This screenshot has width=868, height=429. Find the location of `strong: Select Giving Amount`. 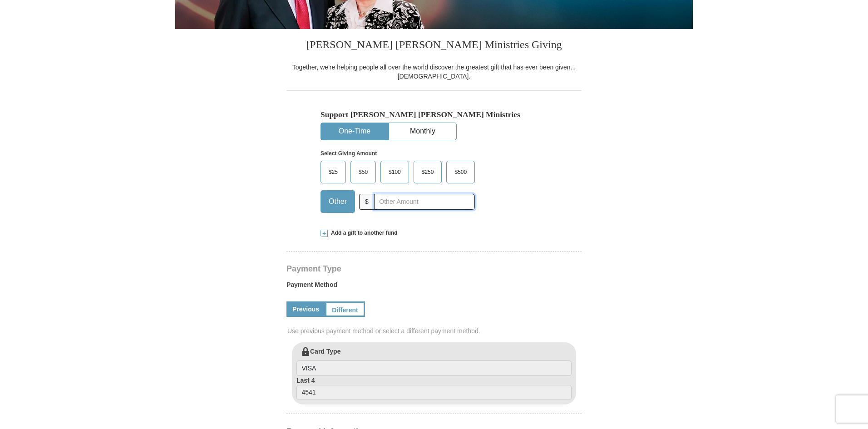

strong: Select Giving Amount is located at coordinates (348, 154).